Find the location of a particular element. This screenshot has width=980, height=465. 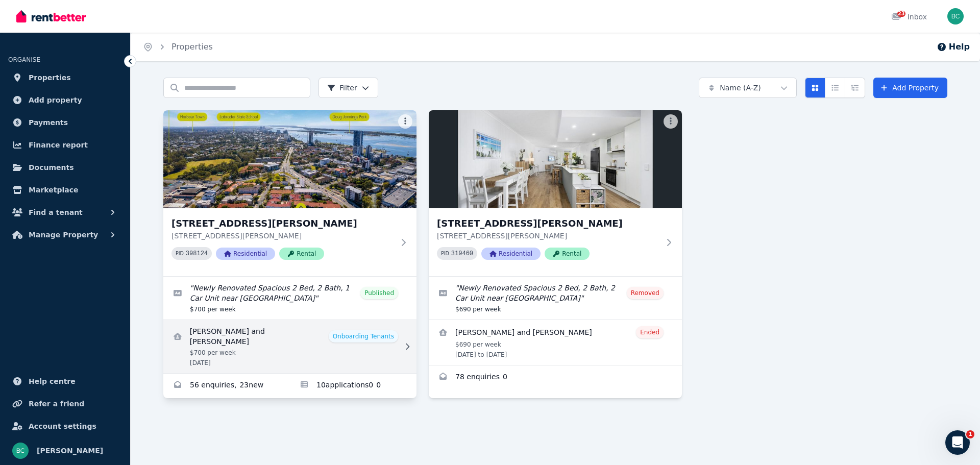

span: Add property is located at coordinates (55, 100).